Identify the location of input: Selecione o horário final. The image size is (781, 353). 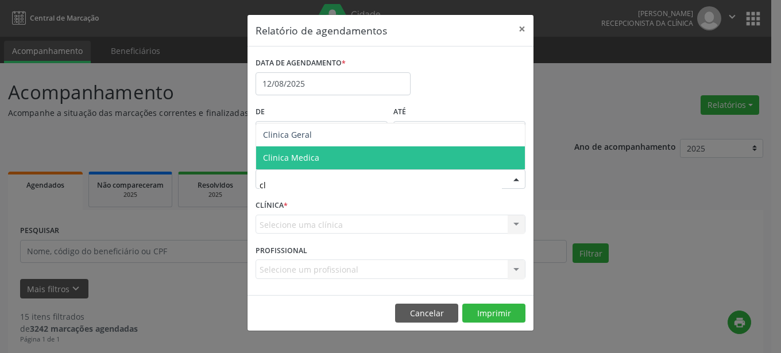
(460, 133).